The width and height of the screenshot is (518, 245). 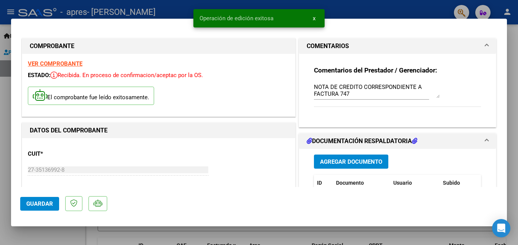 What do you see at coordinates (397, 46) in the screenshot?
I see `mat-expansion-panel-header: COMENTARIOS` at bounding box center [397, 46].